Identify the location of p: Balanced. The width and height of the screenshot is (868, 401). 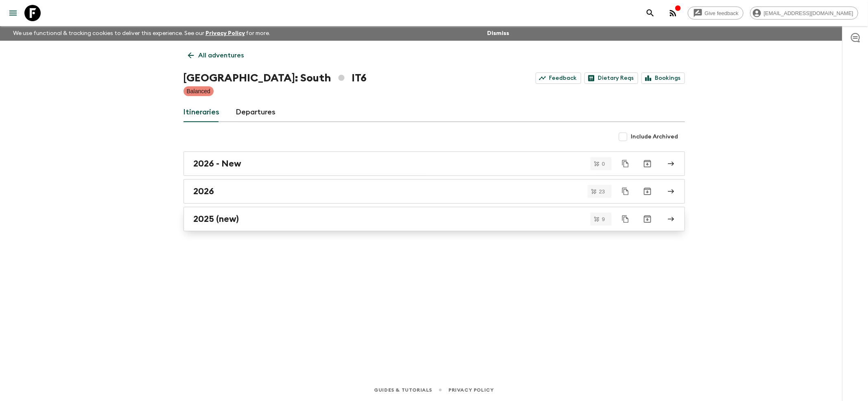
(199, 91).